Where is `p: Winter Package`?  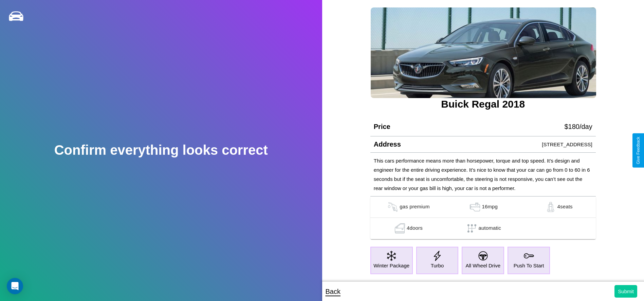 p: Winter Package is located at coordinates (391, 265).